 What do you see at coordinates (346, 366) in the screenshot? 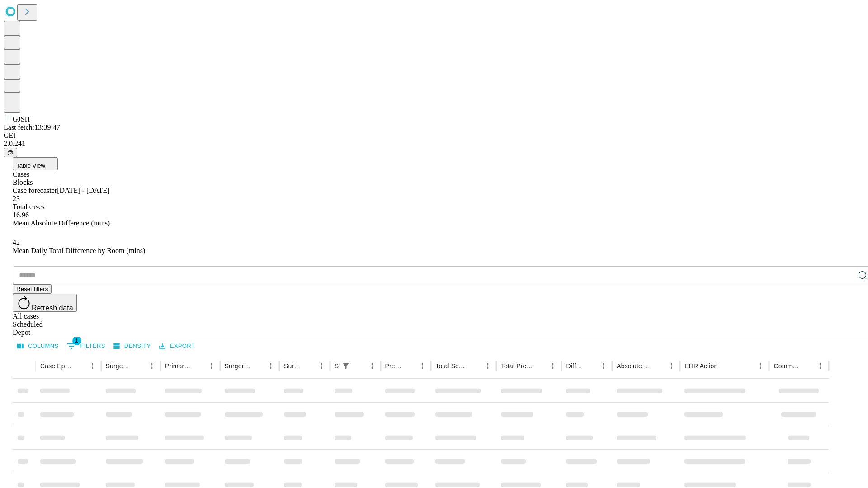
I see `div: 1 active filter` at bounding box center [346, 366].